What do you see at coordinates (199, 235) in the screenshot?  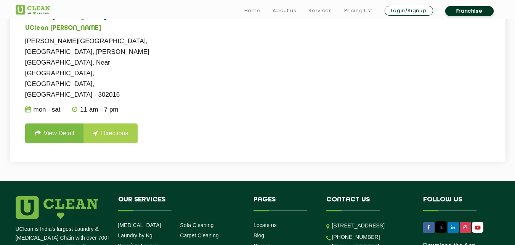 I see `a: Carpet Cleaning` at bounding box center [199, 235].